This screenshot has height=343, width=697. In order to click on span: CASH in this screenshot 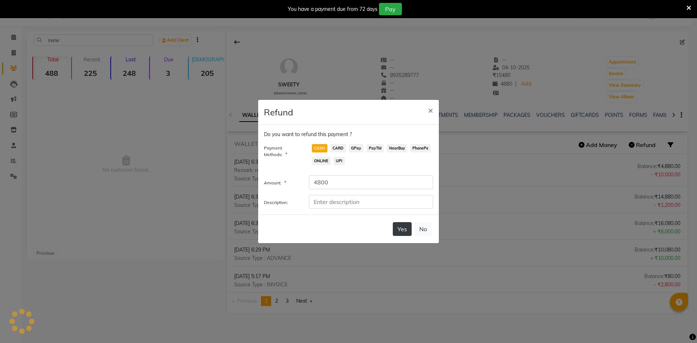, I will do `click(320, 148)`.